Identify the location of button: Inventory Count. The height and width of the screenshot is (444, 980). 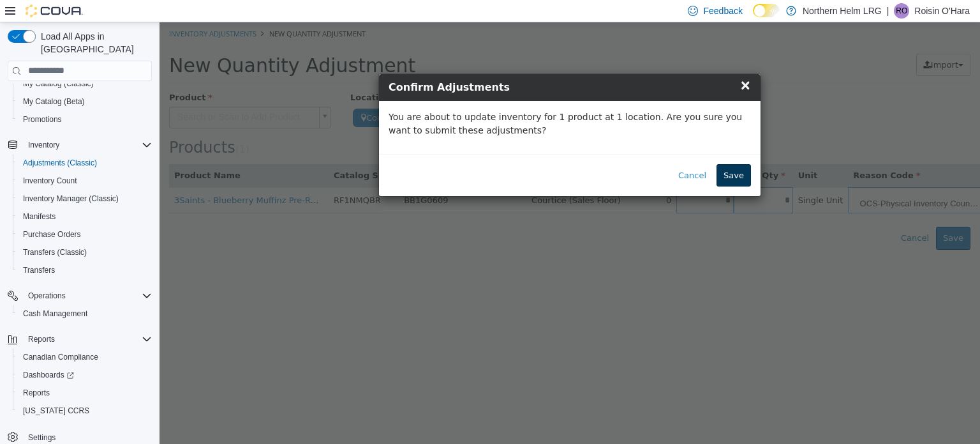
(85, 181).